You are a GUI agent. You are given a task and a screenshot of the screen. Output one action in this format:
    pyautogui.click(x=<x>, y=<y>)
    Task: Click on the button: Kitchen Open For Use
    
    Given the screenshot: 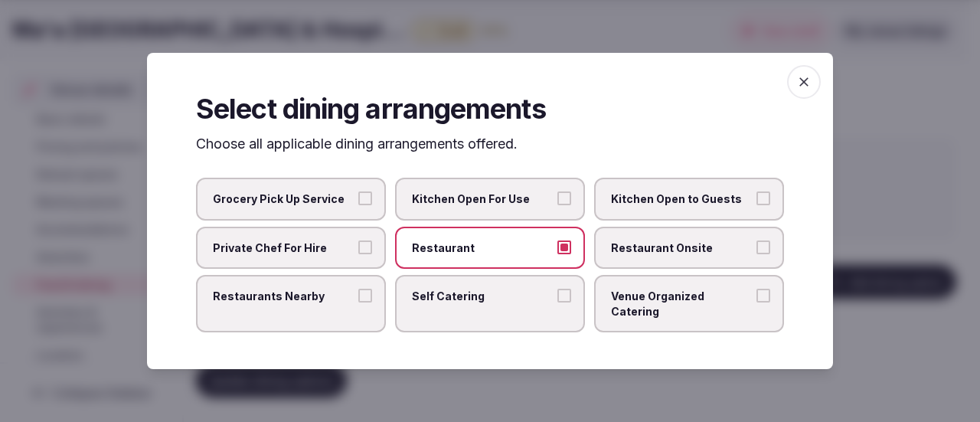 What is the action you would take?
    pyautogui.click(x=564, y=198)
    